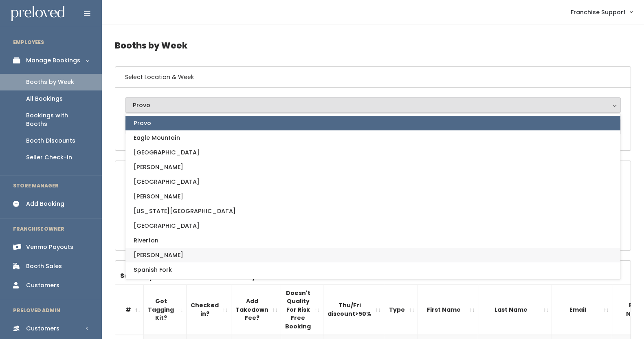 This screenshot has height=339, width=644. I want to click on h6: Select Location & Week, so click(373, 77).